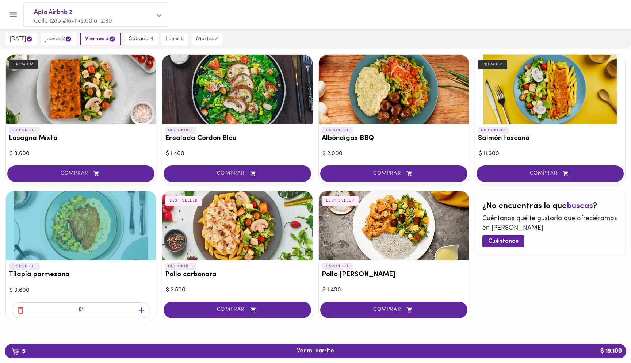  I want to click on h3: Lasagna Mixta, so click(81, 138).